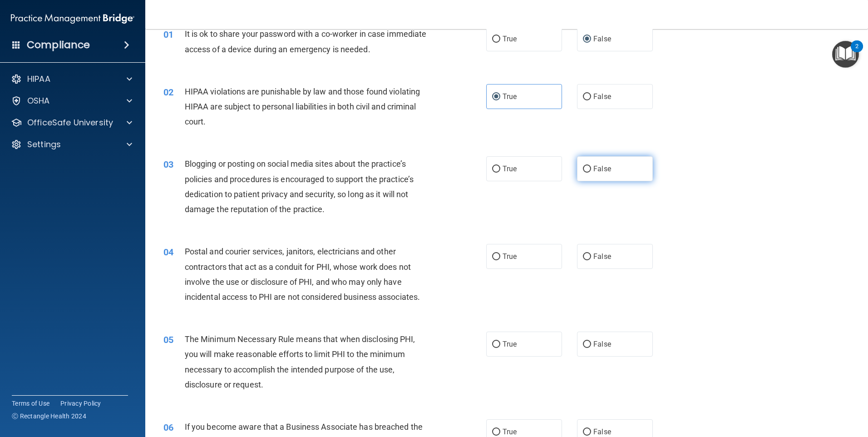 The height and width of the screenshot is (437, 868). I want to click on span: 03, so click(169, 164).